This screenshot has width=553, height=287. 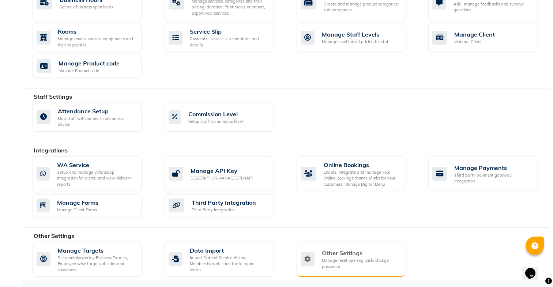 I want to click on a: Manage PaymentsThird party payment gateway integration, so click(x=488, y=174).